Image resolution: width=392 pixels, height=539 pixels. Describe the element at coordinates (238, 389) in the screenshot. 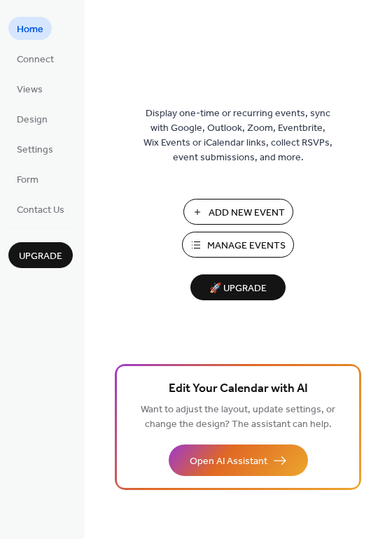

I see `span: Edit Your Calendar with AI` at that location.